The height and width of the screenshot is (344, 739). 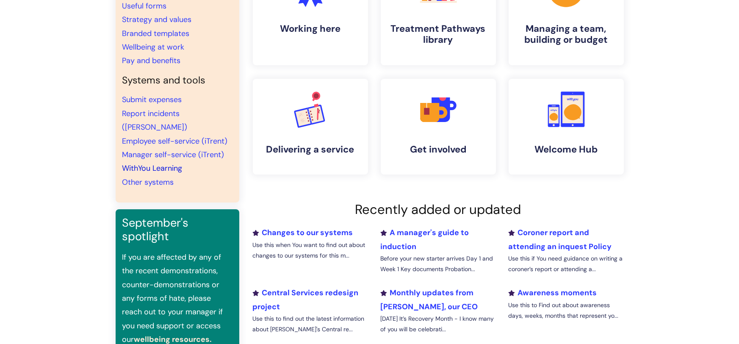 What do you see at coordinates (175, 141) in the screenshot?
I see `a: Employee self-service (iTrent)` at bounding box center [175, 141].